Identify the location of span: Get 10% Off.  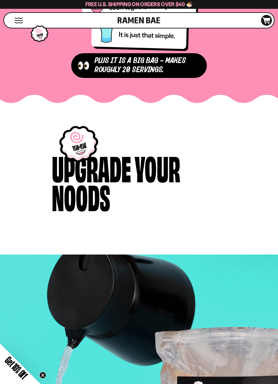
(16, 367).